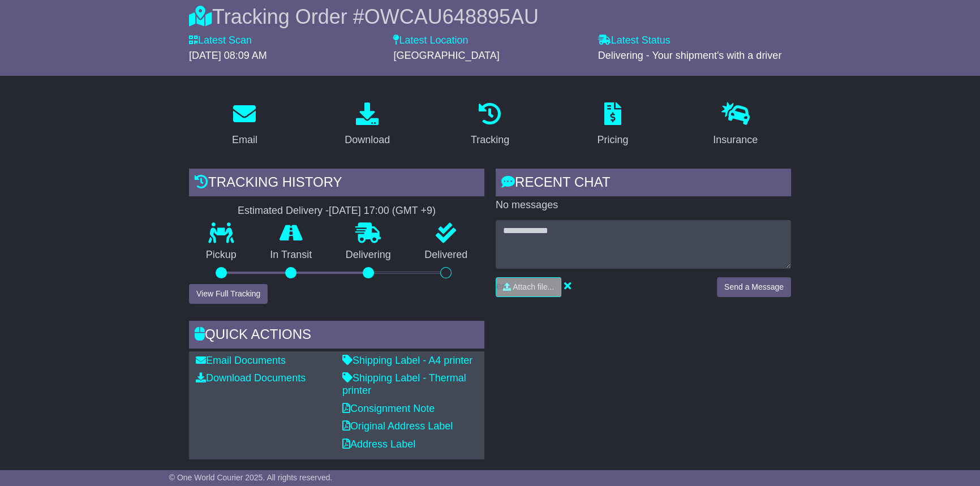 The width and height of the screenshot is (980, 486). What do you see at coordinates (689, 55) in the screenshot?
I see `span: Delivering - Your shipment's with a driver` at bounding box center [689, 55].